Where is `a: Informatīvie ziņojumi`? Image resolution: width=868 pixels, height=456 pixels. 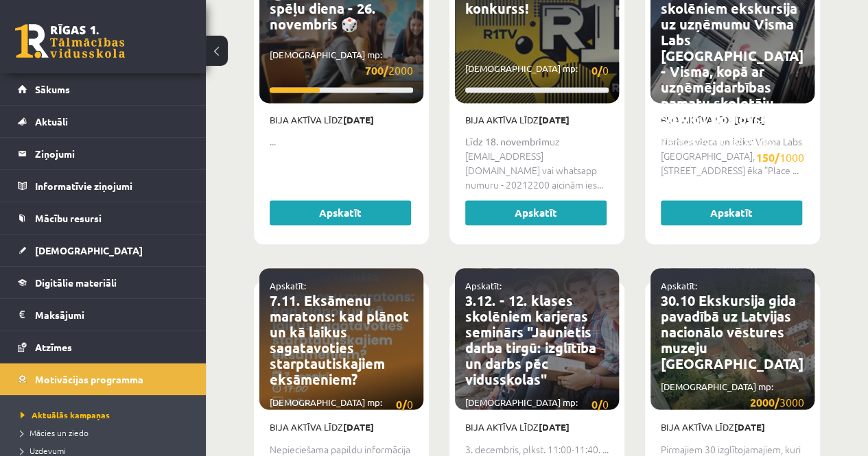 a: Informatīvie ziņojumi is located at coordinates (103, 186).